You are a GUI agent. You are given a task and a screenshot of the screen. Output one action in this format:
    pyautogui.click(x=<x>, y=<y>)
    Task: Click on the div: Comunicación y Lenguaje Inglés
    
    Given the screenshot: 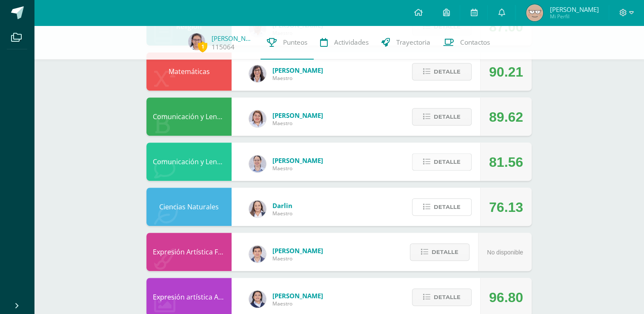 What is the action you would take?
    pyautogui.click(x=189, y=162)
    